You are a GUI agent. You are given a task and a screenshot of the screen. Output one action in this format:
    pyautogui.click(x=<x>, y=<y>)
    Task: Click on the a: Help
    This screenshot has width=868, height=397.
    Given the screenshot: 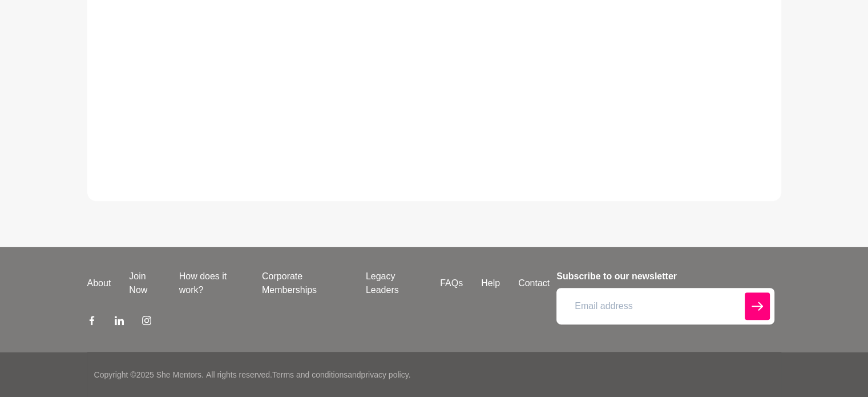 What is the action you would take?
    pyautogui.click(x=490, y=284)
    